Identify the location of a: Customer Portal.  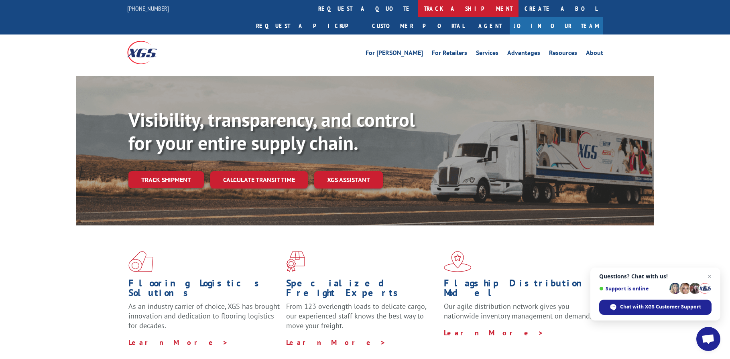
(418, 26).